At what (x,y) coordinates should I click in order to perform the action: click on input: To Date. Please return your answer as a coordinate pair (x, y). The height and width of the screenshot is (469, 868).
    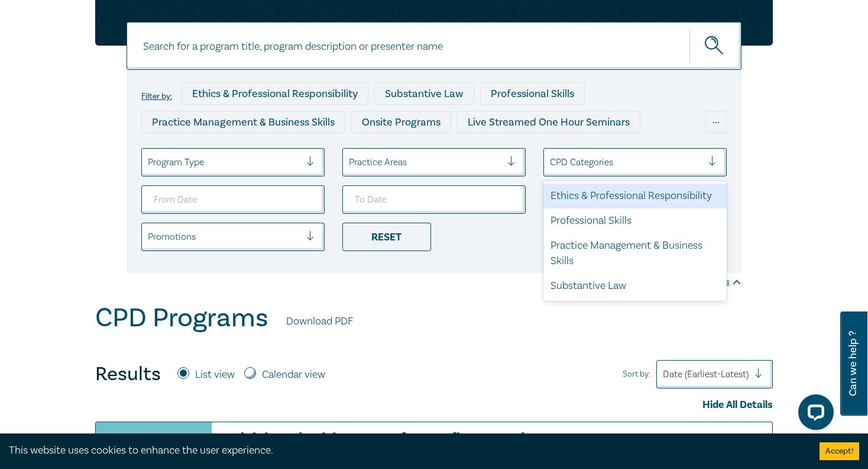
    Looking at the image, I should click on (434, 199).